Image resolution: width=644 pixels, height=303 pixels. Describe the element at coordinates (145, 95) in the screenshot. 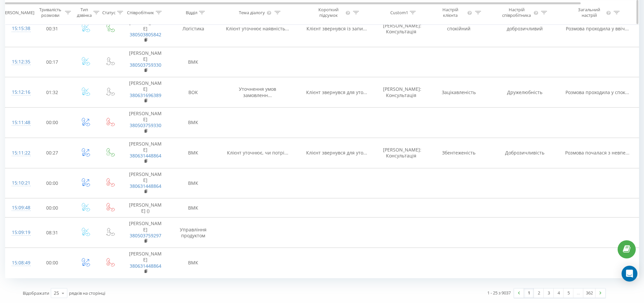

I see `a: 380631696389` at that location.